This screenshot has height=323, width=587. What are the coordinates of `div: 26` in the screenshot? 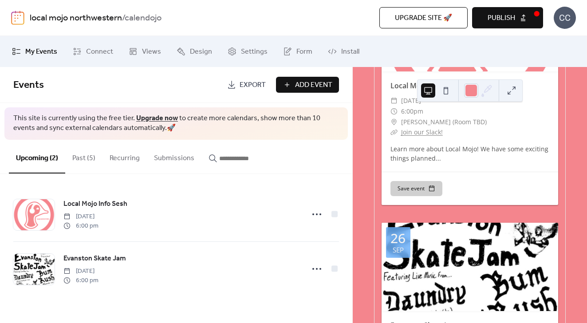 It's located at (398, 238).